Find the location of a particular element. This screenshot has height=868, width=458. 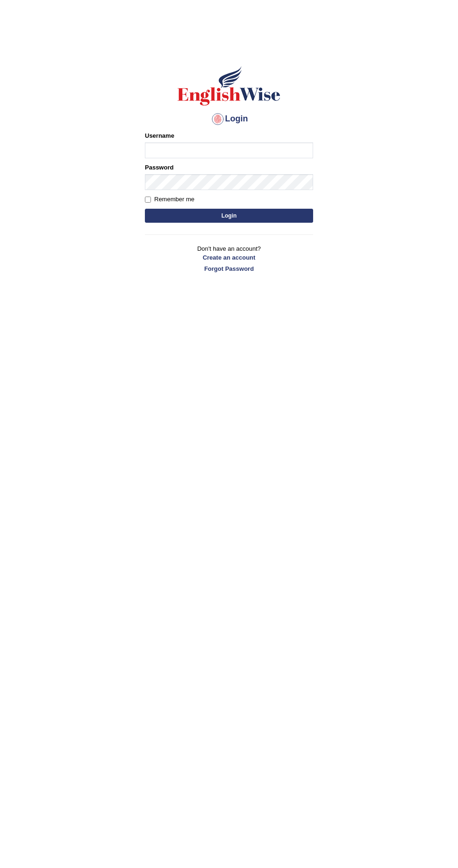

a: Forgot Password is located at coordinates (229, 268).